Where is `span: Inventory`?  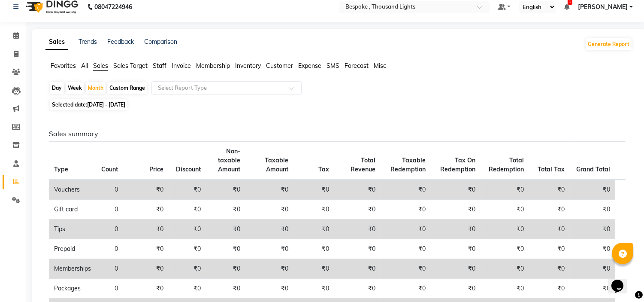 span: Inventory is located at coordinates (248, 66).